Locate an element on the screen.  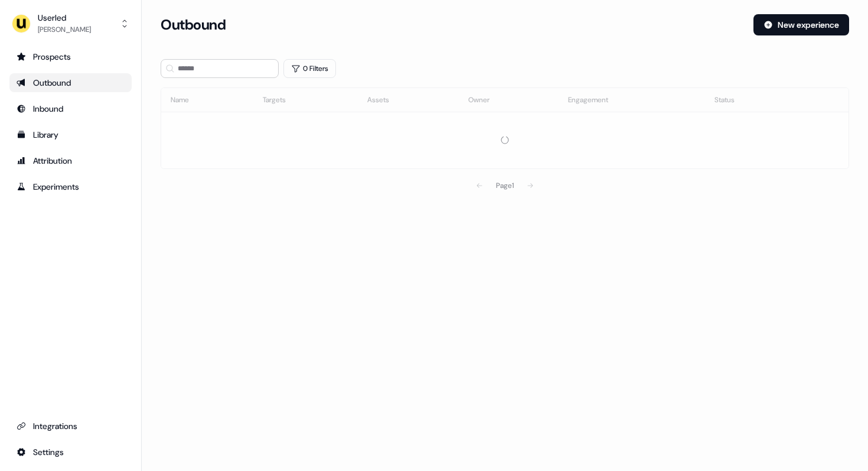
h3: Outbound is located at coordinates (193, 25).